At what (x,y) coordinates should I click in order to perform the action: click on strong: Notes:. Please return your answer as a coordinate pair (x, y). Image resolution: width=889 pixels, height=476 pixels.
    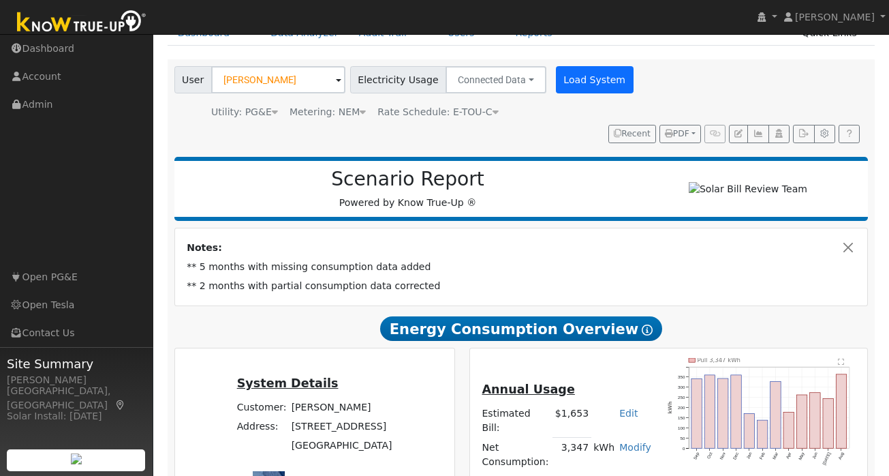
    Looking at the image, I should click on (204, 247).